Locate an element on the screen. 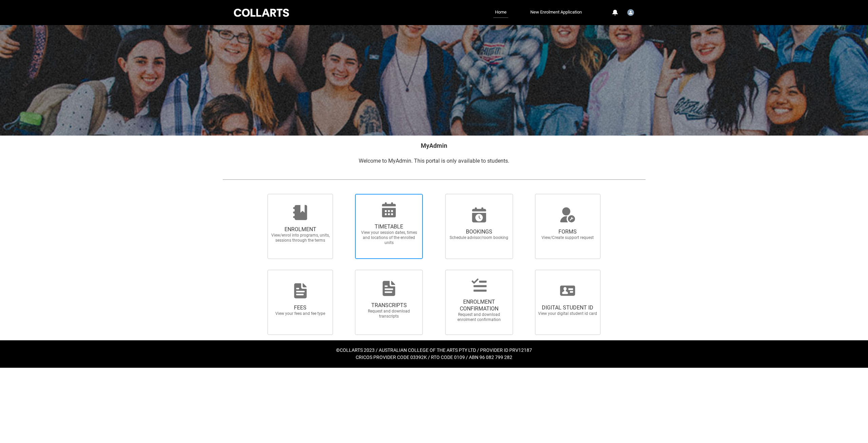 The image size is (868, 443). span: TIMETABLE is located at coordinates (389, 227).